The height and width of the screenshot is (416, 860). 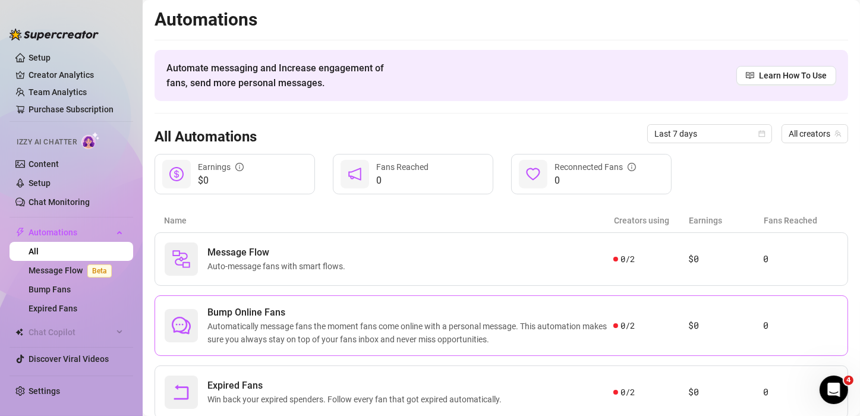 What do you see at coordinates (43, 164) in the screenshot?
I see `a: Content` at bounding box center [43, 164].